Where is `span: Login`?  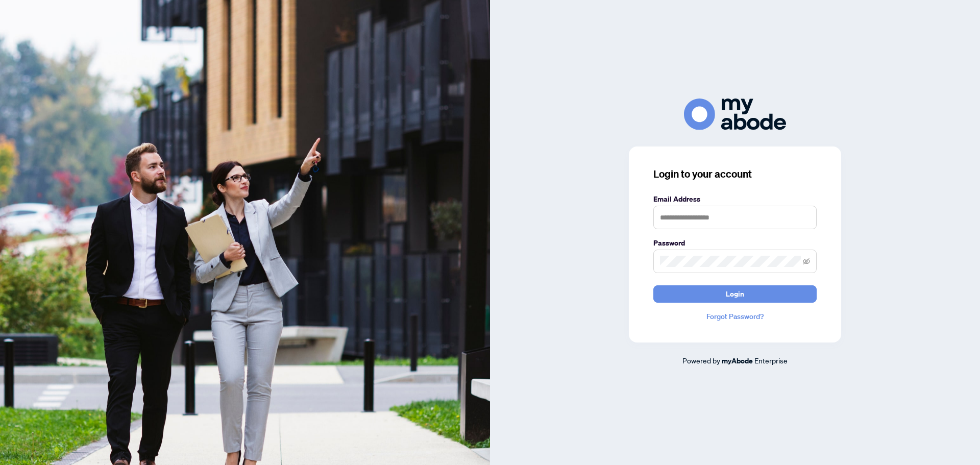 span: Login is located at coordinates (735, 294).